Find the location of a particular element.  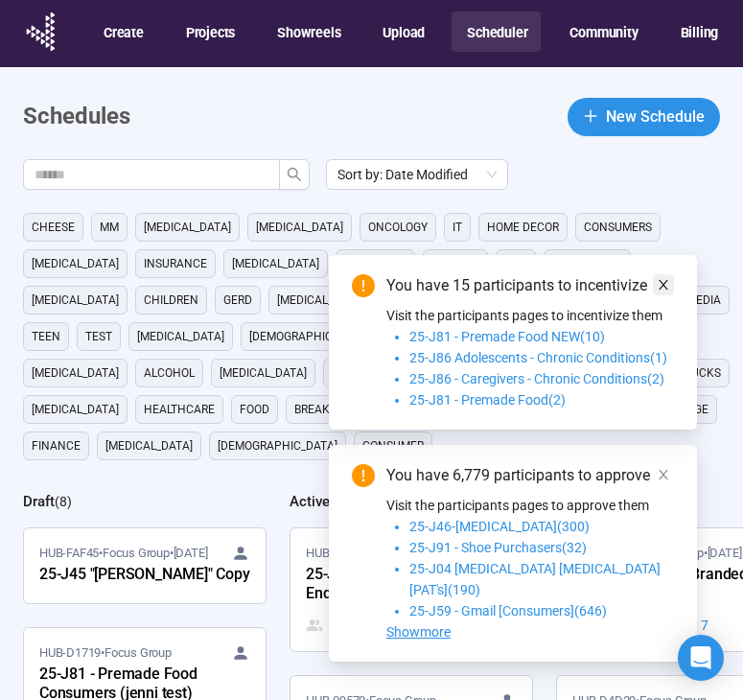

span: MM is located at coordinates (109, 227).